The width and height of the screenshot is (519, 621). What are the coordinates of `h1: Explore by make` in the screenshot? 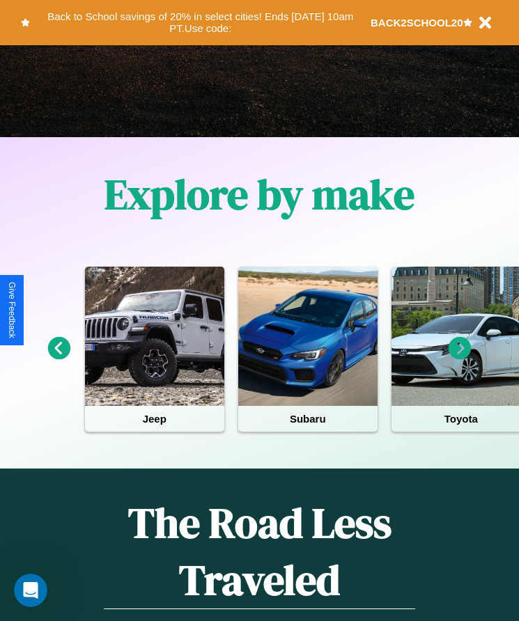 It's located at (259, 194).